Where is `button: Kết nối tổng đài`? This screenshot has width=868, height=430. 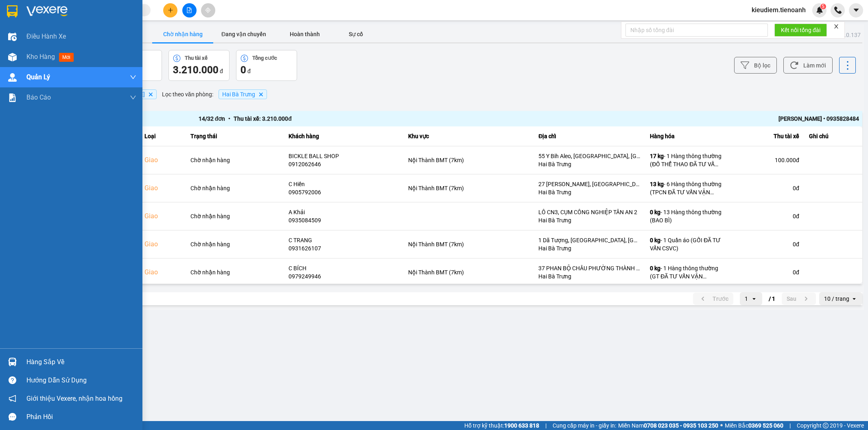
button: Kết nối tổng đài is located at coordinates (800, 30).